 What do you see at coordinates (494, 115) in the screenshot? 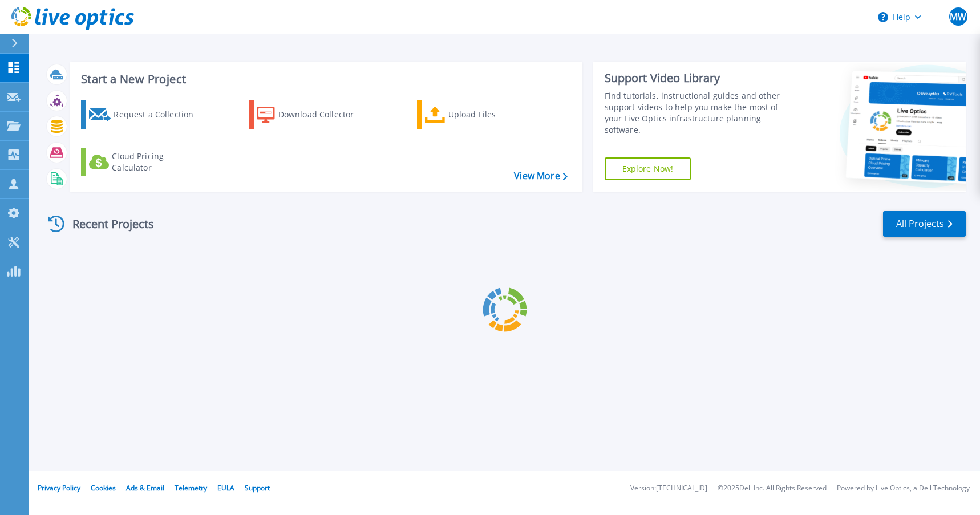
I see `div: Upload Files` at bounding box center [494, 115].